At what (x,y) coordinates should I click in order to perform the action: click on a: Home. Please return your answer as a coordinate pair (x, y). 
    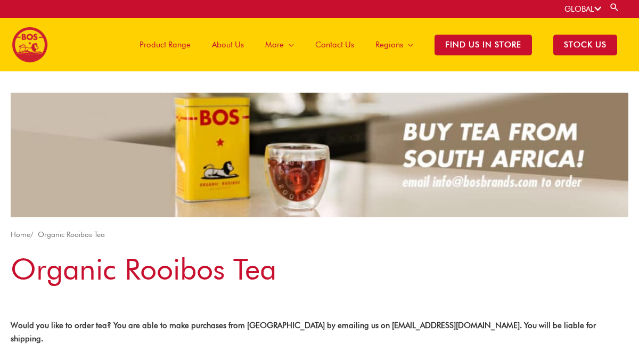
    Looking at the image, I should click on (20, 234).